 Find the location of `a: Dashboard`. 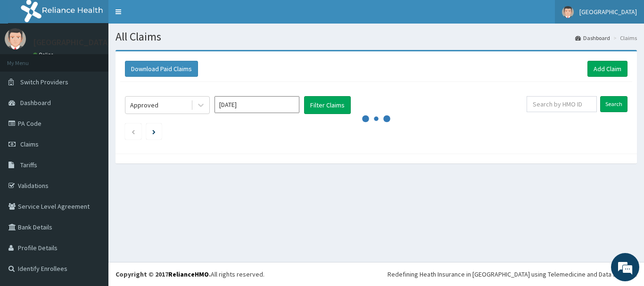

a: Dashboard is located at coordinates (593, 38).